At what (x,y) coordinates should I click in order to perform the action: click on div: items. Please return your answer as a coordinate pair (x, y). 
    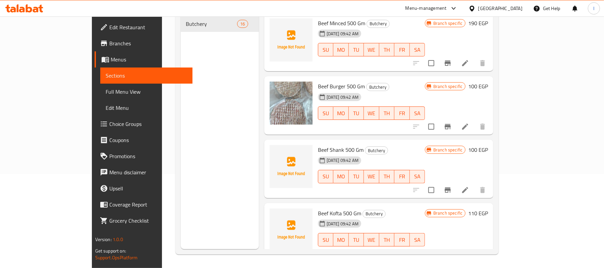
    Looking at the image, I should click on (242, 24).